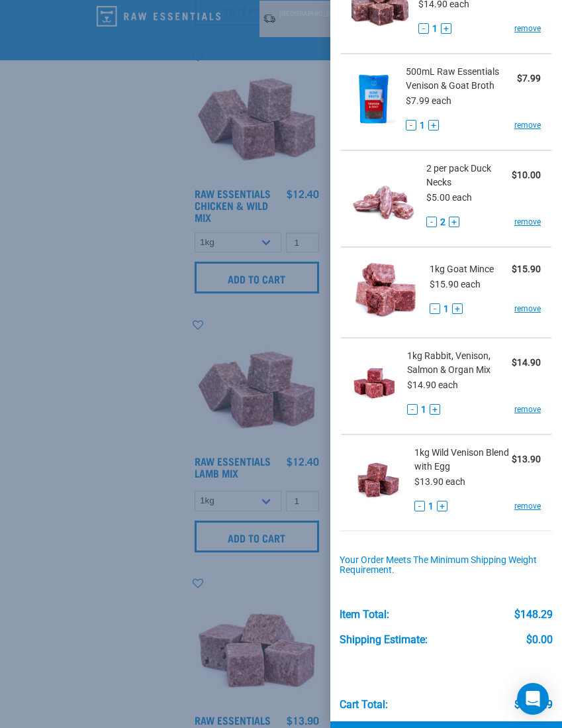  What do you see at coordinates (527, 459) in the screenshot?
I see `strong: $13.90` at bounding box center [527, 459].